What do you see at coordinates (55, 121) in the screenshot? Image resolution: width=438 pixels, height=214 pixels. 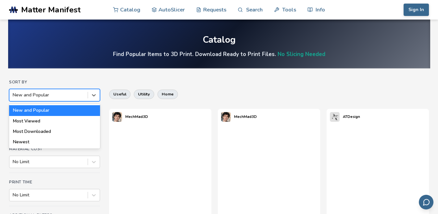 I see `div: Most Viewed` at bounding box center [55, 121].